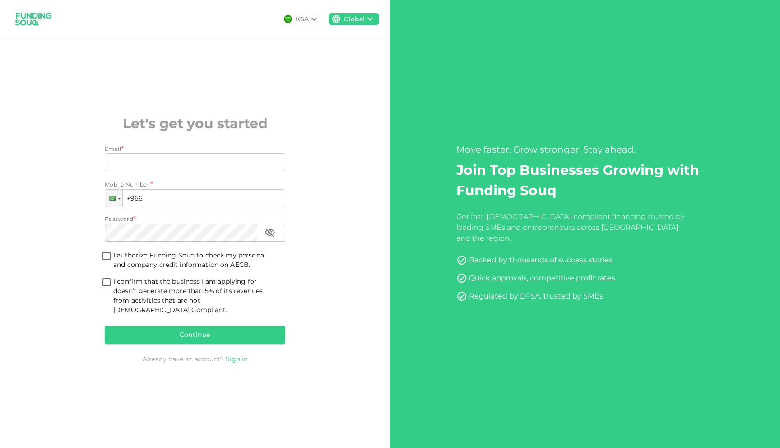 Image resolution: width=780 pixels, height=448 pixels. I want to click on div: Global, so click(354, 19).